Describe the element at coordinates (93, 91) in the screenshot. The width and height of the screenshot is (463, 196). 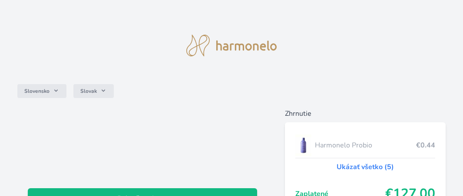
I see `button: Slovak` at that location.